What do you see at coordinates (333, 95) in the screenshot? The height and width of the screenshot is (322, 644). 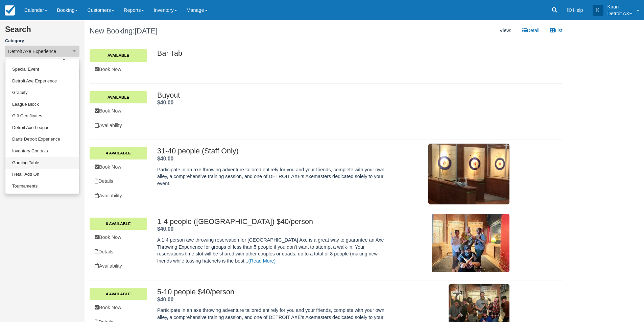 I see `h2: Buyout` at bounding box center [333, 95].